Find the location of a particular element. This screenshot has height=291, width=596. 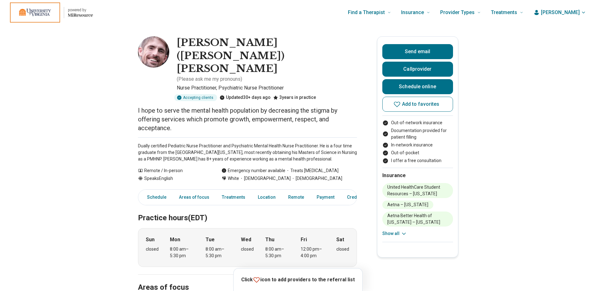

a: Areas of focus is located at coordinates (194, 197).